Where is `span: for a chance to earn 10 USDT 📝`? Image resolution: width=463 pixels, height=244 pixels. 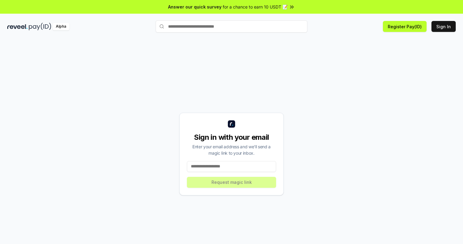
span: for a chance to earn 10 USDT 📝 is located at coordinates (255, 7).